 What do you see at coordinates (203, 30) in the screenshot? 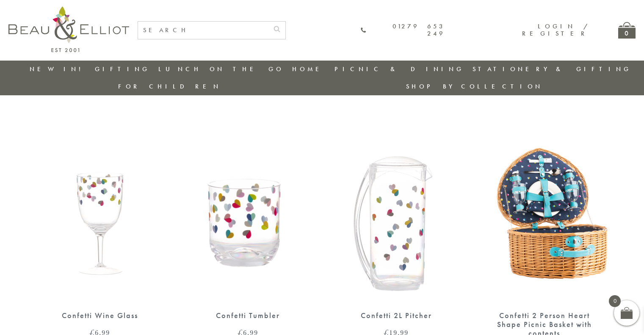
I see `input: SEARCH` at bounding box center [203, 30].